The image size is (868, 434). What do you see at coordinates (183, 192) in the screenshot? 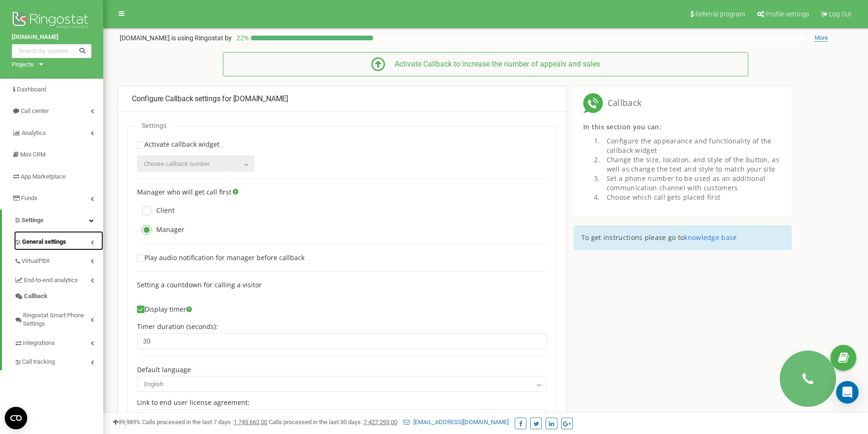
I see `label: Manager who will get call first` at bounding box center [183, 192].